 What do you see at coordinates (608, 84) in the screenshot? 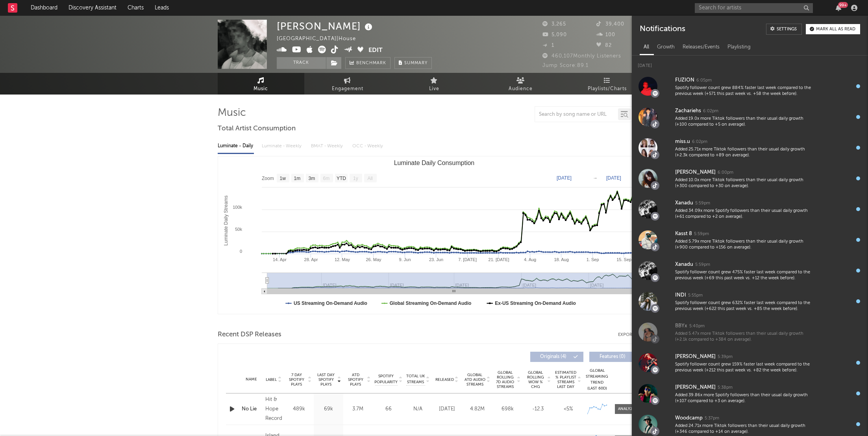
I see `a: Playlists/Charts` at bounding box center [608, 84].